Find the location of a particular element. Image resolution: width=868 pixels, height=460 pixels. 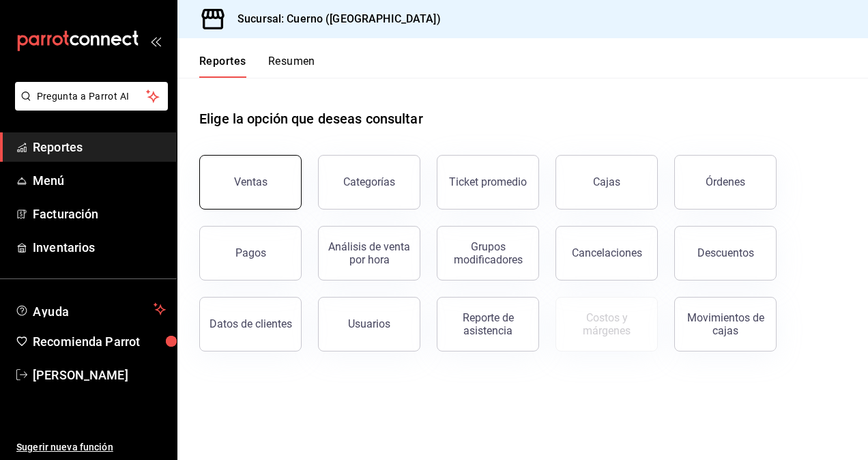

div: Datos de clientes is located at coordinates (251, 323).